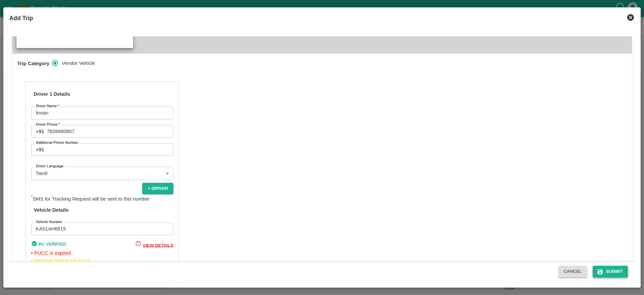 The width and height of the screenshot is (644, 295). Describe the element at coordinates (57, 143) in the screenshot. I see `label: Additional Phone Number` at that location.